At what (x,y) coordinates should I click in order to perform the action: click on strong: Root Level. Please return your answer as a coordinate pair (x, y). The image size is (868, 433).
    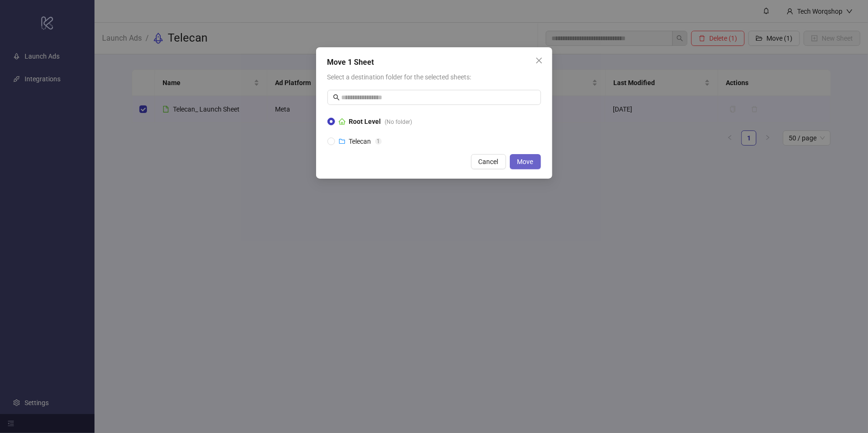
    Looking at the image, I should click on (365, 122).